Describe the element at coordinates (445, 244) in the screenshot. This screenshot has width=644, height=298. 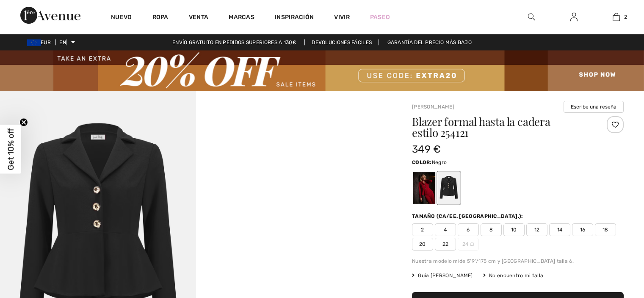
I see `font: 22` at that location.